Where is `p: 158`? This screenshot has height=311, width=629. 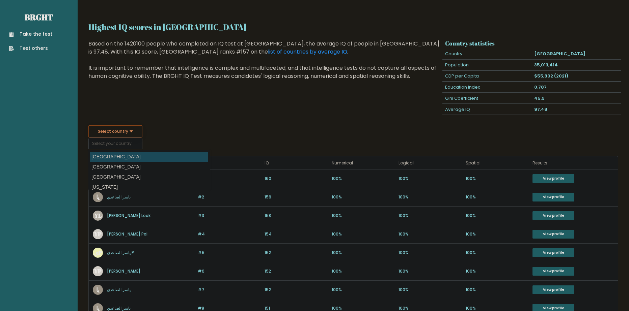
p: 158 is located at coordinates (296, 216).